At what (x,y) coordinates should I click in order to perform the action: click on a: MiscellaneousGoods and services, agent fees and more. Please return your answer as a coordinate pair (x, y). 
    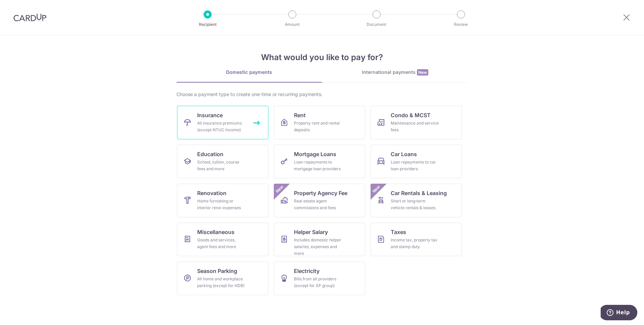
    Looking at the image, I should click on (223, 240).